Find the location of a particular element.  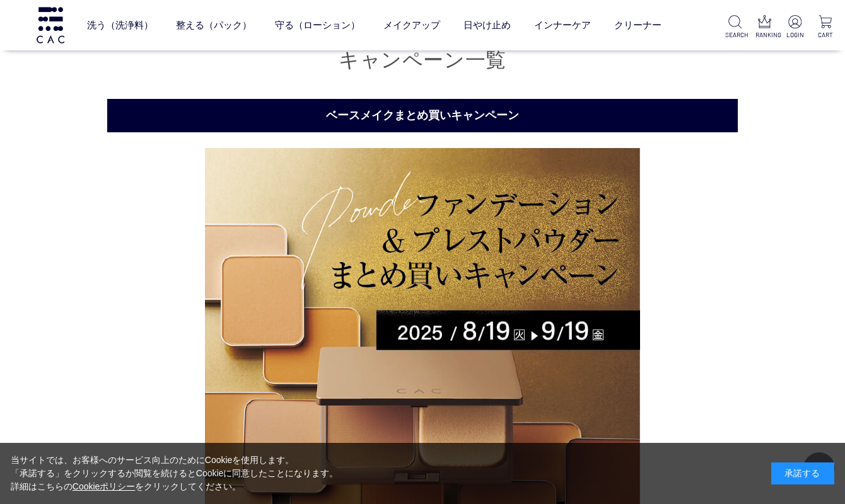

p: RANKING is located at coordinates (765, 35).